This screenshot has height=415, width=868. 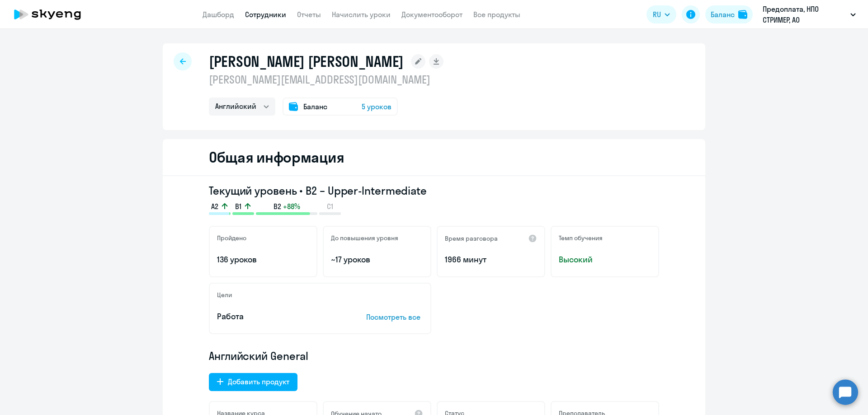 I want to click on span: B1, so click(x=238, y=207).